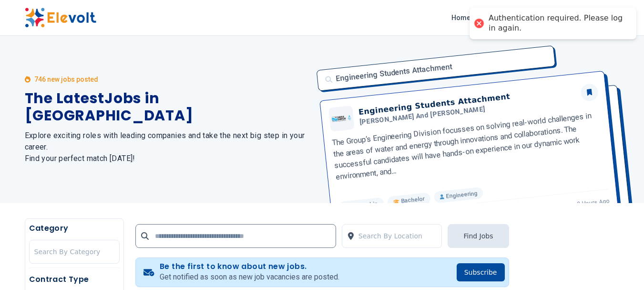 Image resolution: width=644 pixels, height=290 pixels. Describe the element at coordinates (168, 147) in the screenshot. I see `h2: Explore exciting roles with leading companies and take the next big step in your career. Find you...` at that location.